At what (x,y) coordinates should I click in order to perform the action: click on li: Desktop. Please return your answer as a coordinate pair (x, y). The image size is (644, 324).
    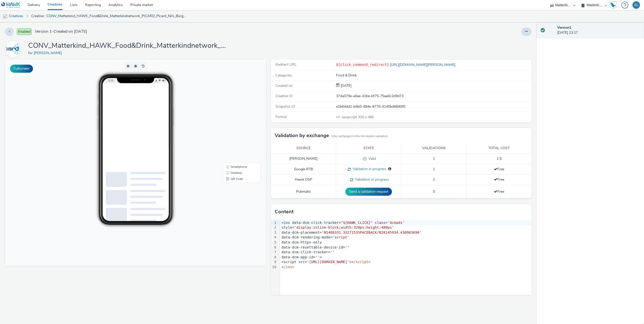
    Looking at the image, I should click on (237, 113).